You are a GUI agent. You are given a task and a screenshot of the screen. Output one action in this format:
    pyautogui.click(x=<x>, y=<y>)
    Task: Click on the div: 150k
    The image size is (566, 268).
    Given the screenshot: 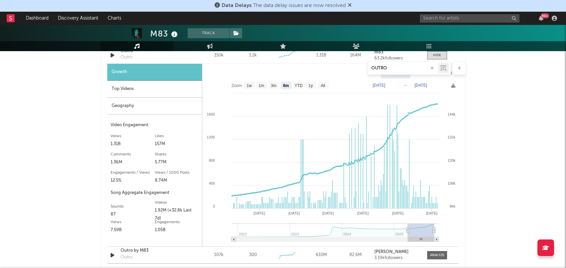 What is the action you would take?
    pyautogui.click(x=218, y=55)
    